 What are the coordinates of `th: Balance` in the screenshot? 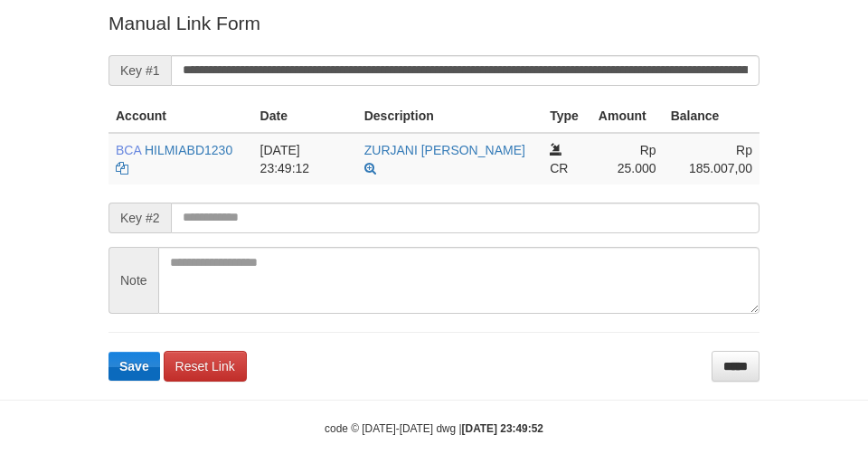 It's located at (711, 116).